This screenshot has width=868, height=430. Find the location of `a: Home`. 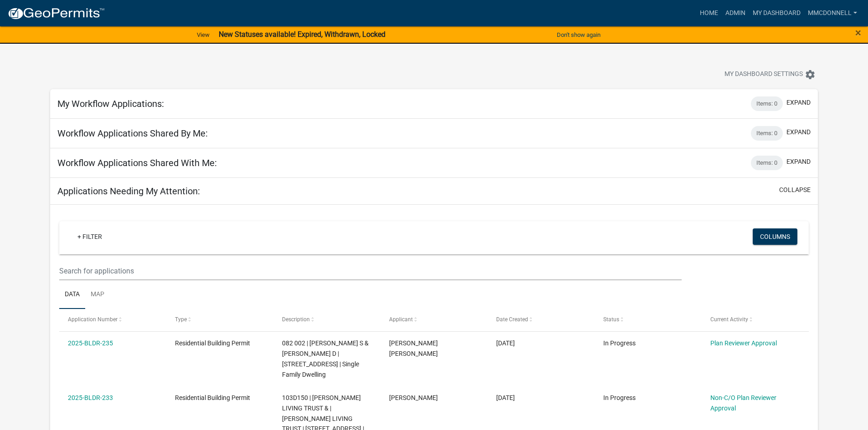

a: Home is located at coordinates (709, 13).